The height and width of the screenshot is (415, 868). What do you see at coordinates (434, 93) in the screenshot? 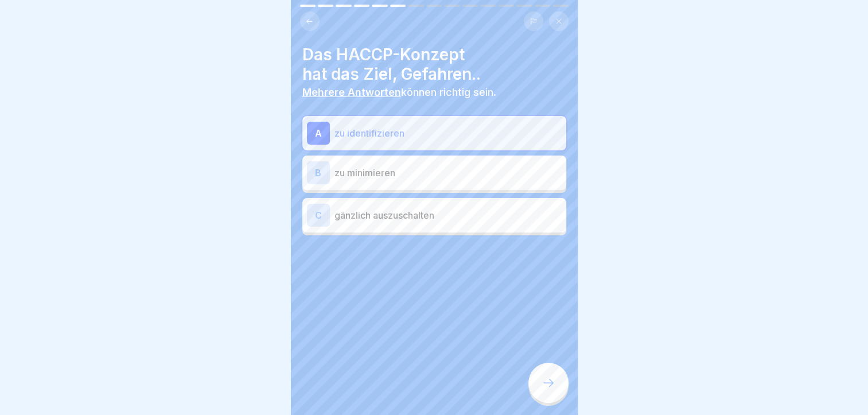
I see `p: können richtig sein.` at bounding box center [434, 93].